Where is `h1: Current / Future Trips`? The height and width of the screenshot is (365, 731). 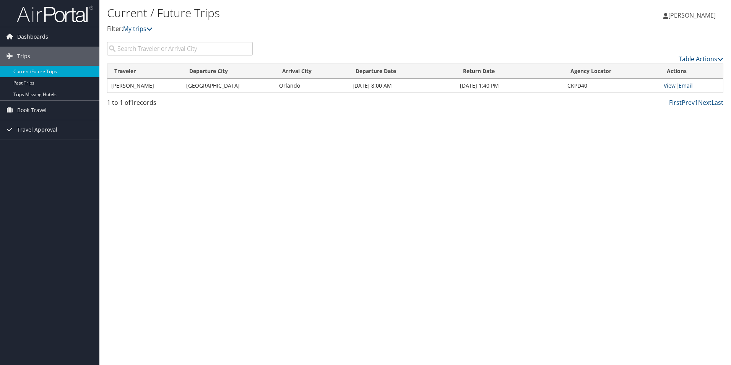
h1: Current / Future Trips is located at coordinates (312, 13).